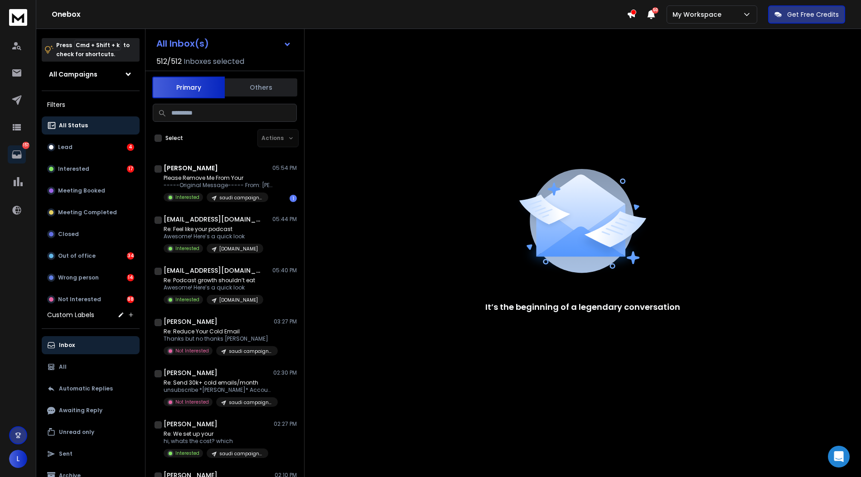 Image resolution: width=861 pixels, height=477 pixels. Describe the element at coordinates (91, 410) in the screenshot. I see `button: Awaiting Reply` at that location.